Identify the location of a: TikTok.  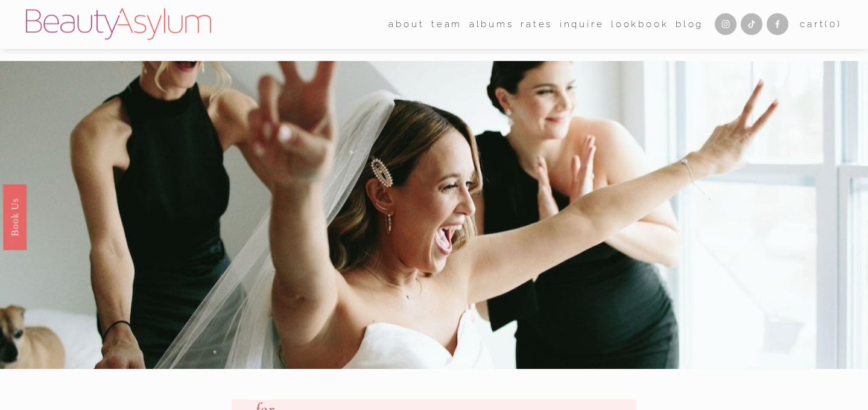
(751, 24).